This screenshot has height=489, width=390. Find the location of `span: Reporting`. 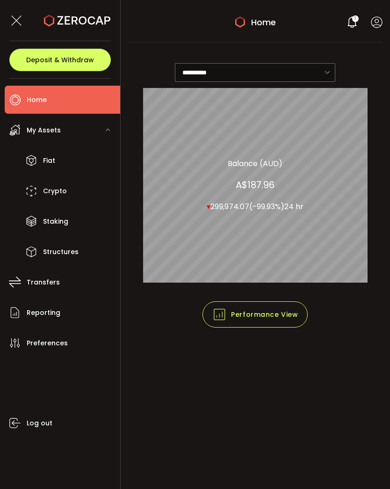

span: Reporting is located at coordinates (44, 313).